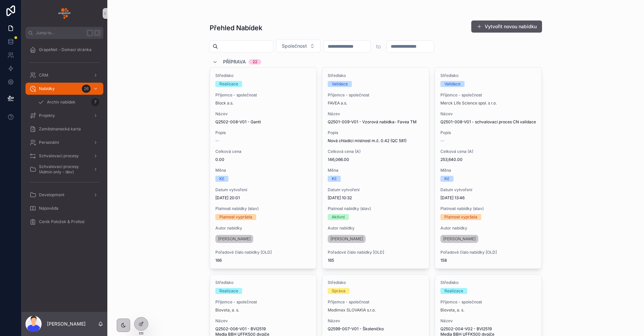  I want to click on span: Medimex SLOVAKIA s.r.o., so click(352, 310).